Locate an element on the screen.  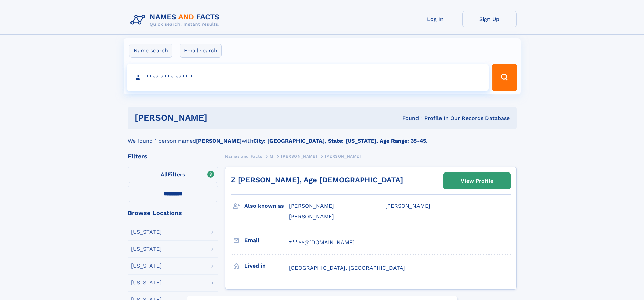
button: Search Button is located at coordinates (504, 77).